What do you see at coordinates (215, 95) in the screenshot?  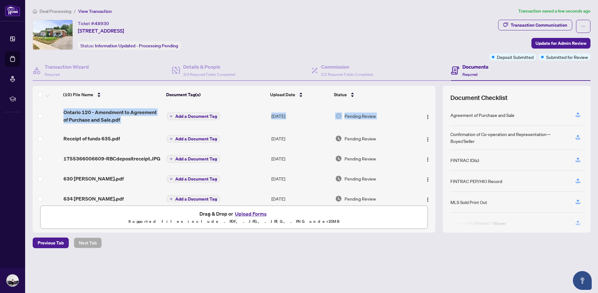 I see `th: Document Tag(s)` at bounding box center [215, 95].